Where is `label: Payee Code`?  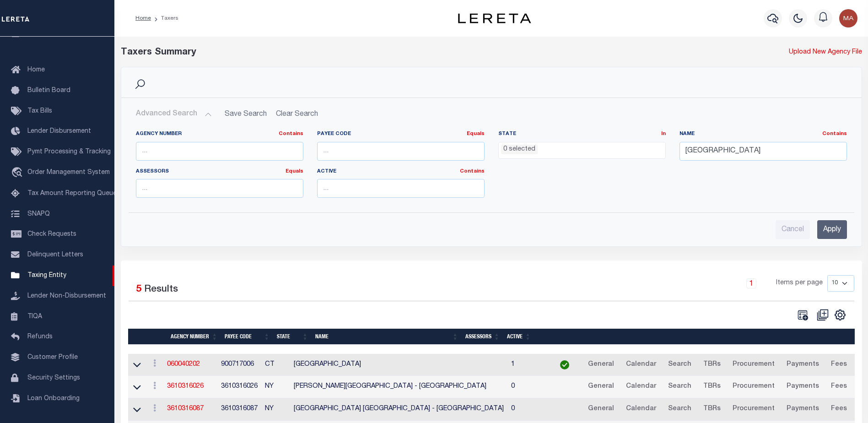
label: Payee Code is located at coordinates (401, 134).